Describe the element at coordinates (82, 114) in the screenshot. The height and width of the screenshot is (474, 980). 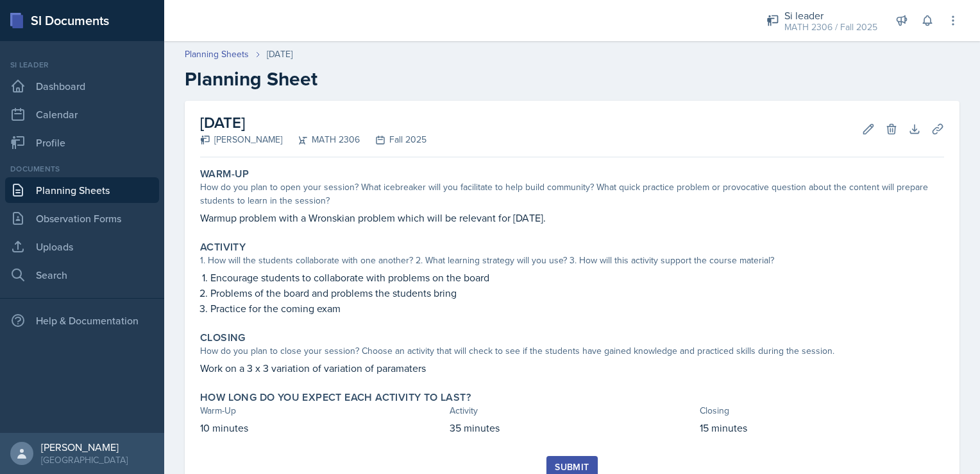
I see `a: Calendar` at that location.